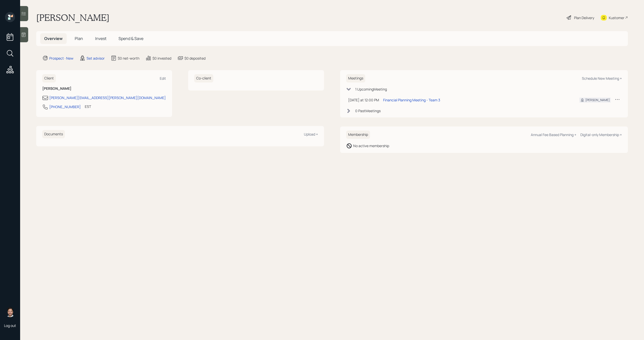 Image resolution: width=644 pixels, height=340 pixels. What do you see at coordinates (10, 312) in the screenshot?
I see `img: michael-russo-headshot.png` at bounding box center [10, 312].